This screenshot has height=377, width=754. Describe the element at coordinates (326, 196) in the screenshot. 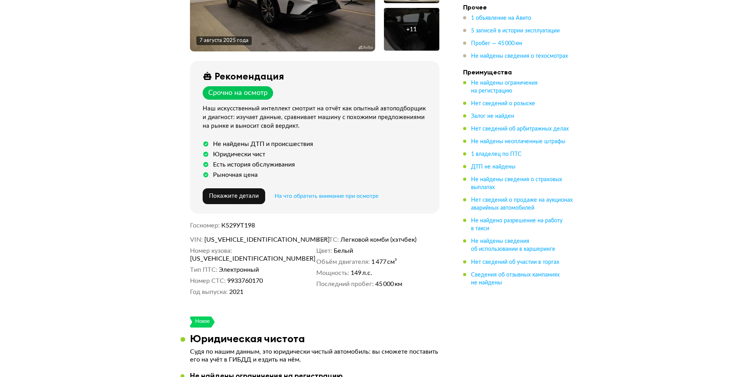

I see `span: На что обратить внимание при осмотре` at that location.